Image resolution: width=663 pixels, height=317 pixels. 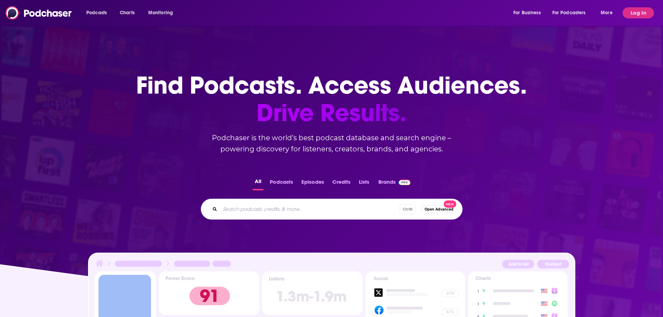 I want to click on span: Drive Results., so click(x=331, y=113).